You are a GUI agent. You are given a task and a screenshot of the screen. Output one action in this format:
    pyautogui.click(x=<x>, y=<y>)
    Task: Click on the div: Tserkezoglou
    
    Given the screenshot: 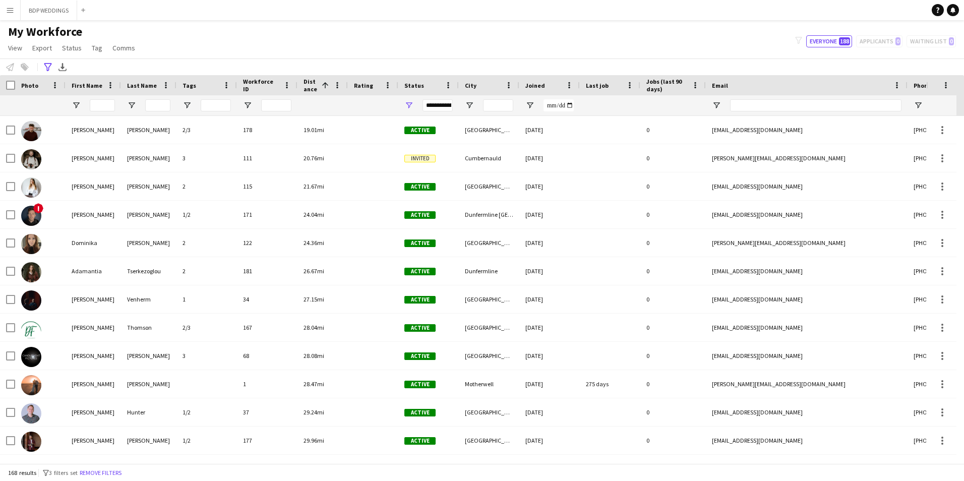 What is the action you would take?
    pyautogui.click(x=149, y=271)
    